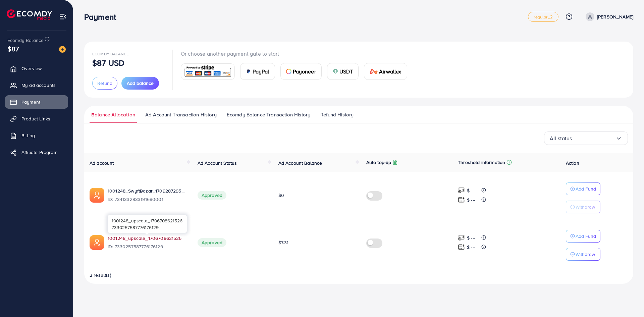 The image size is (644, 317). Describe the element at coordinates (147, 220) in the screenshot. I see `span: 1001248_upscale_1706708621526` at that location.